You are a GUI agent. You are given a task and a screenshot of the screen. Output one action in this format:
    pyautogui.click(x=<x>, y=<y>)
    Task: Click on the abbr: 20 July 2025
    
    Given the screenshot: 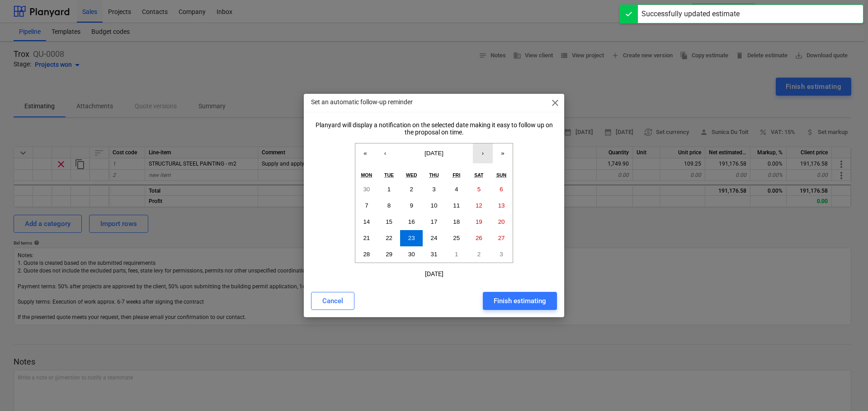 What is the action you would take?
    pyautogui.click(x=502, y=222)
    